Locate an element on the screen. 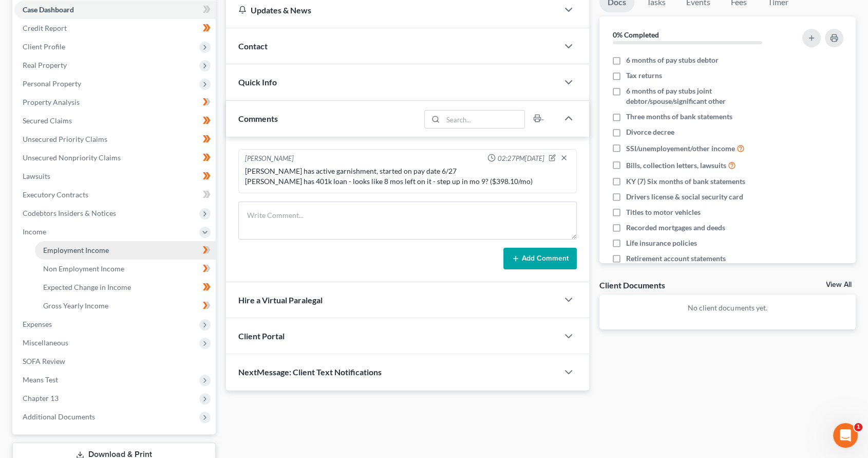 The height and width of the screenshot is (458, 868). span: Employment Income is located at coordinates (76, 250).